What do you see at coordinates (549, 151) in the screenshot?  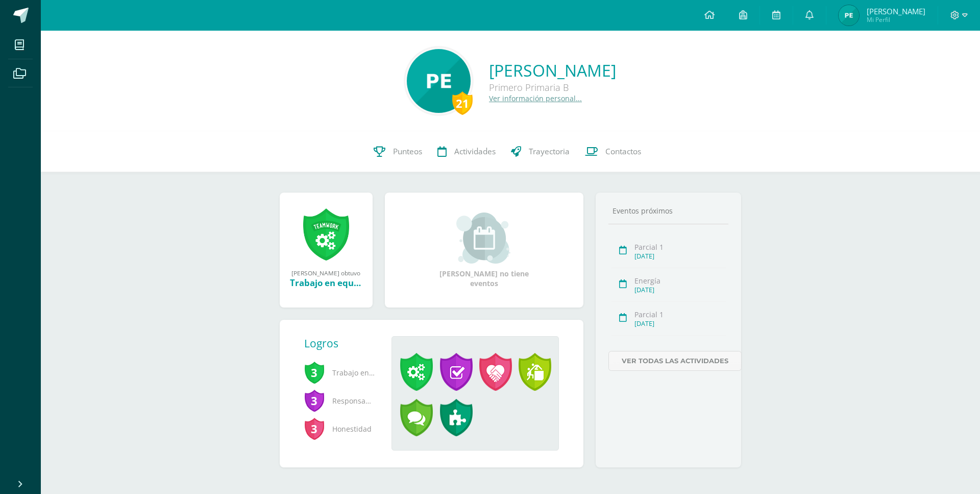 I see `span: Trayectoria` at bounding box center [549, 151].